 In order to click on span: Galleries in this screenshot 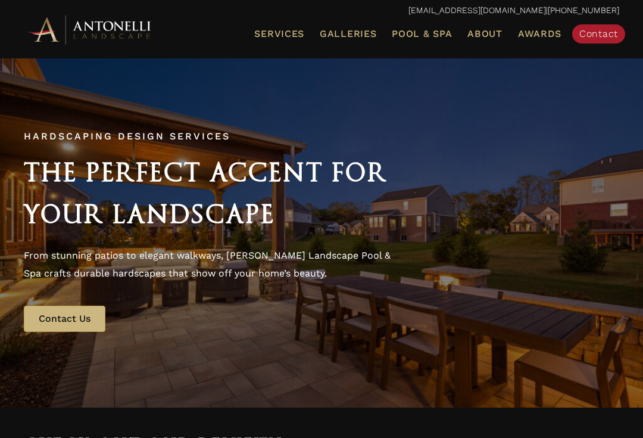, I will do `click(348, 33)`.